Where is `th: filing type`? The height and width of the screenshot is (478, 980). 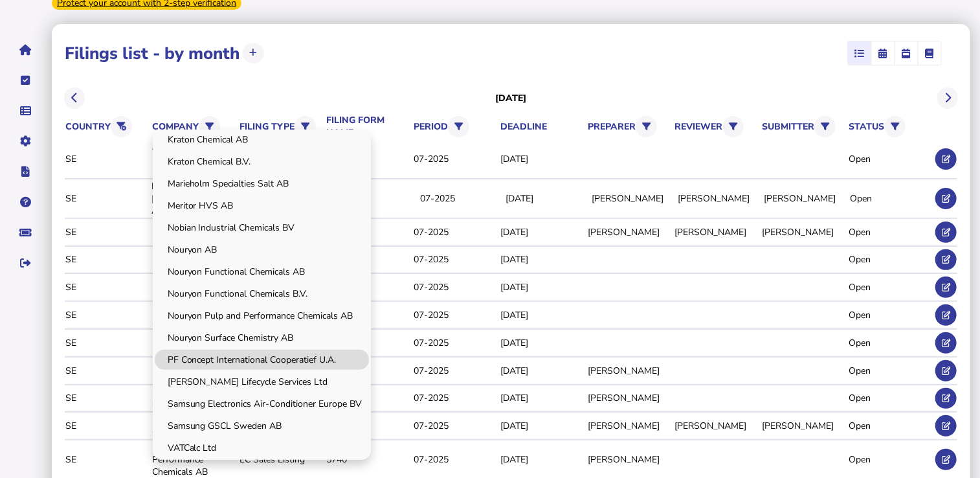
th: filing type is located at coordinates (281, 126).